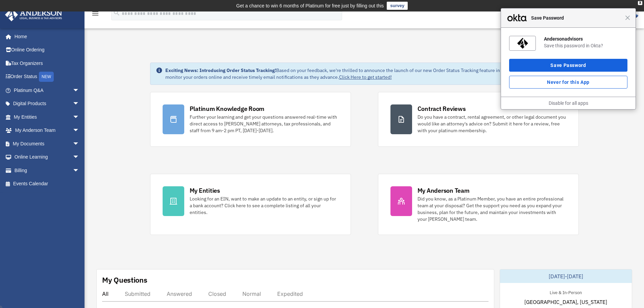  Describe the element at coordinates (310, 6) in the screenshot. I see `div: Get a chance to win 6 months of Platinum for free just by filling out this` at that location.